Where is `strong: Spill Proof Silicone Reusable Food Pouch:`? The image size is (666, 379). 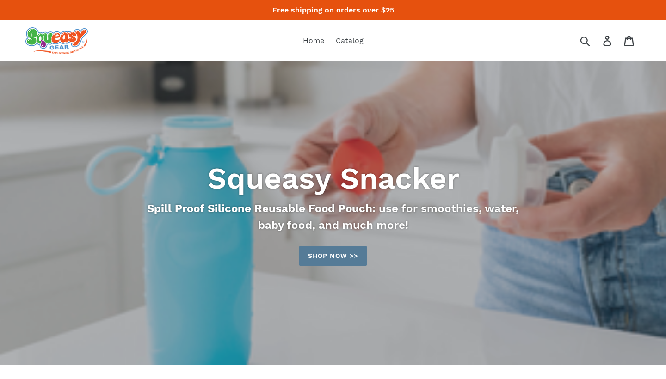
strong: Spill Proof Silicone Reusable Food Pouch: is located at coordinates (261, 209).